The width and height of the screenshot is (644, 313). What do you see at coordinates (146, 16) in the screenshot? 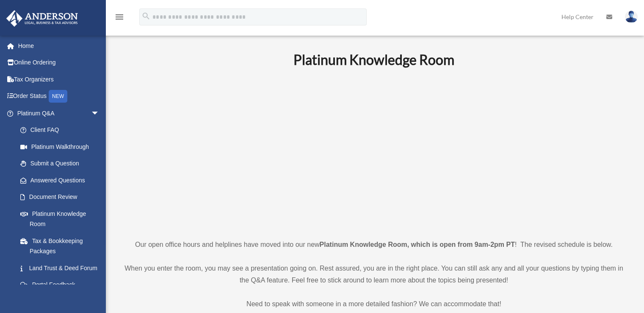
I see `i: search` at bounding box center [146, 16].